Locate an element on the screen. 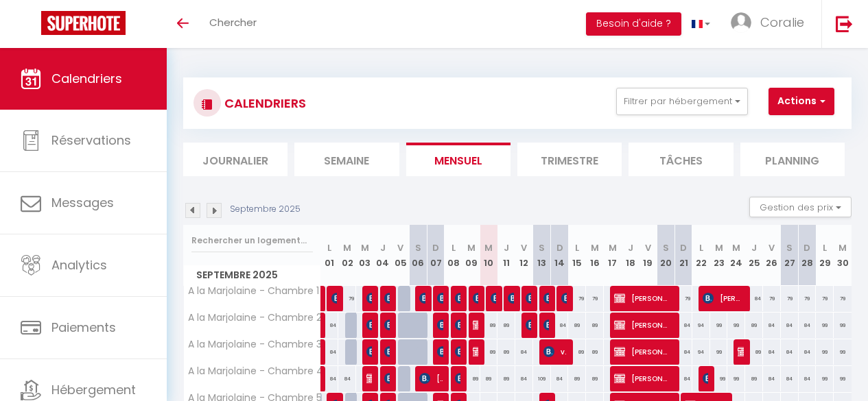 Image resolution: width=868 pixels, height=401 pixels. input: Rechercher un logement... is located at coordinates (252, 241).